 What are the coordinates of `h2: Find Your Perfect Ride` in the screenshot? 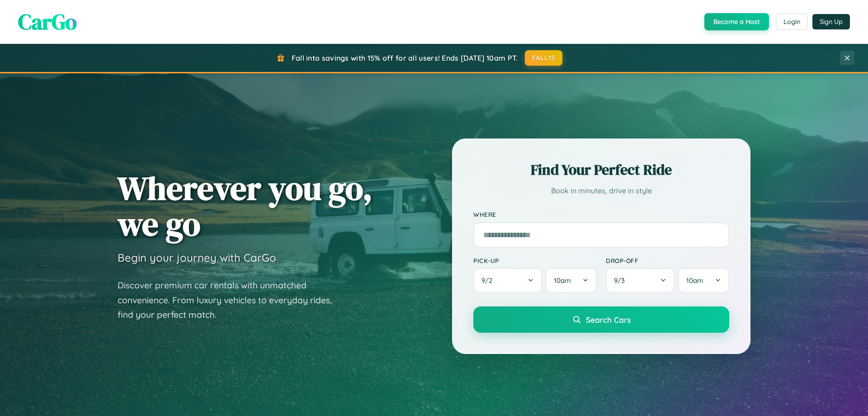 It's located at (601, 170).